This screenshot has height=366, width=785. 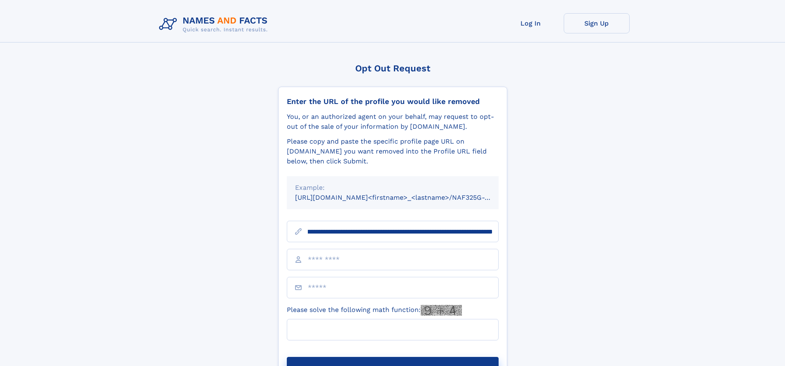 I want to click on a: Sign Up, so click(x=597, y=23).